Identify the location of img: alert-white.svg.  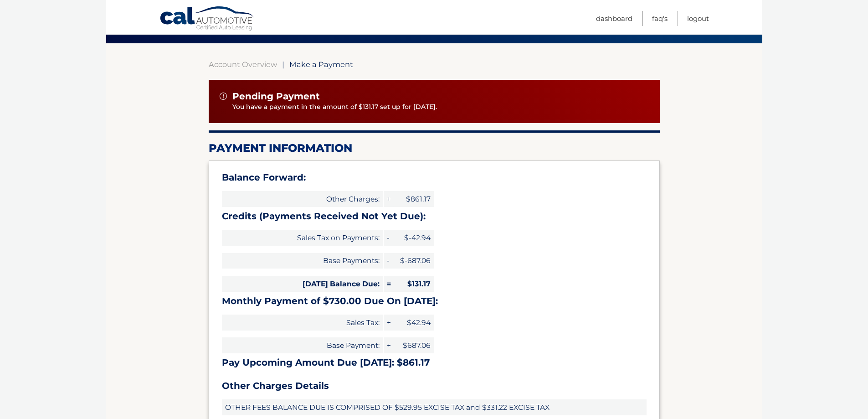
(223, 96).